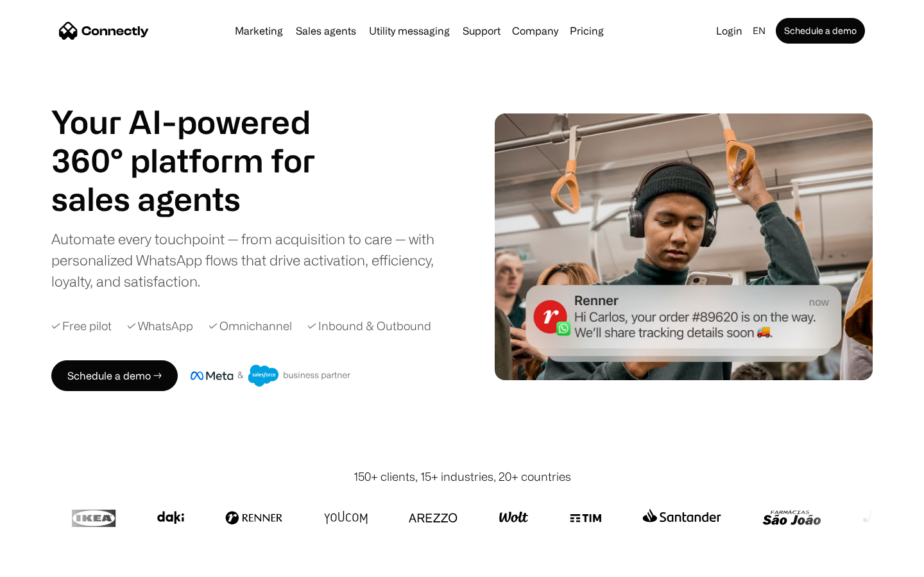 This screenshot has height=577, width=924. What do you see at coordinates (760, 31) in the screenshot?
I see `div: en` at bounding box center [760, 31].